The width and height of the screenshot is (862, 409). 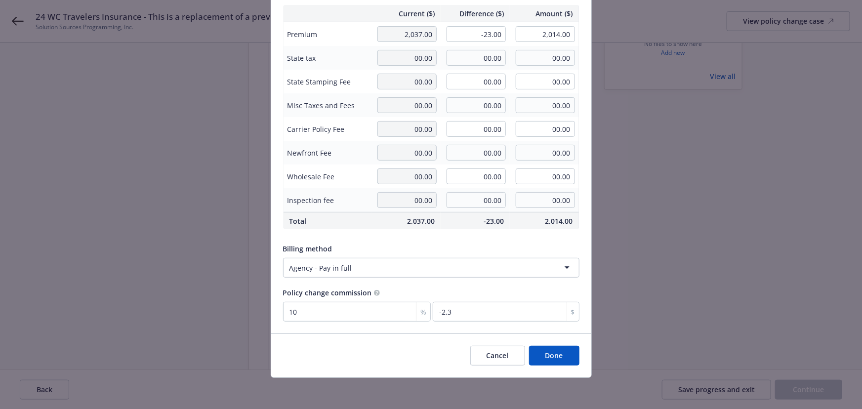 I want to click on span: Amount ($), so click(x=544, y=13).